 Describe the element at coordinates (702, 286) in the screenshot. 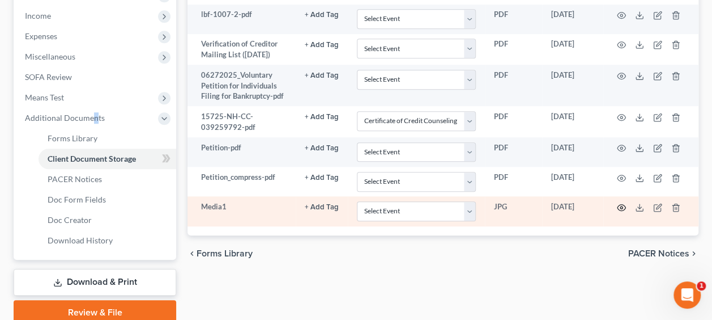

I see `span: 1` at that location.